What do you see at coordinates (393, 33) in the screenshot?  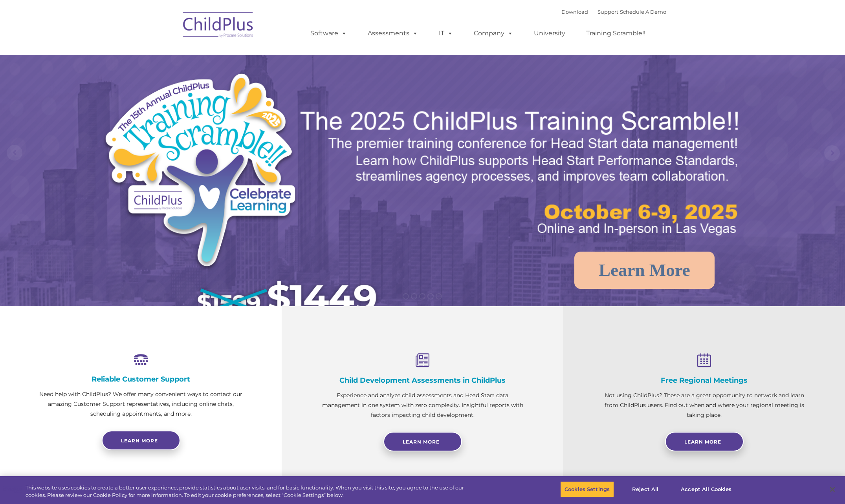 I see `a: Assessments` at bounding box center [393, 33].